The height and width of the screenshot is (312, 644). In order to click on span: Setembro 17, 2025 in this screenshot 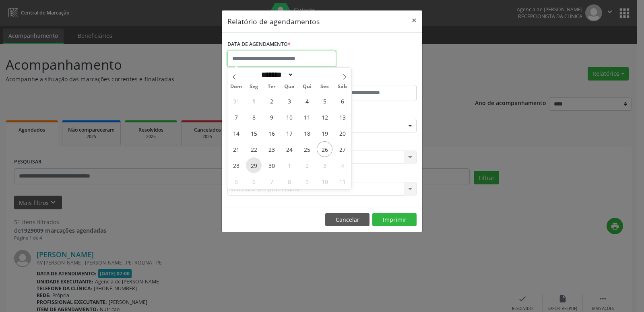, I will do `click(289, 133)`.